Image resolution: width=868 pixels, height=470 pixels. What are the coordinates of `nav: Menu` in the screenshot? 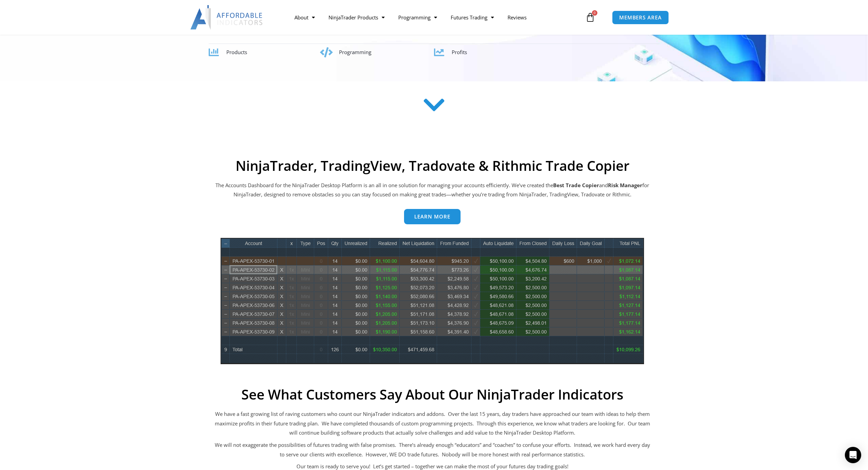 It's located at (436, 17).